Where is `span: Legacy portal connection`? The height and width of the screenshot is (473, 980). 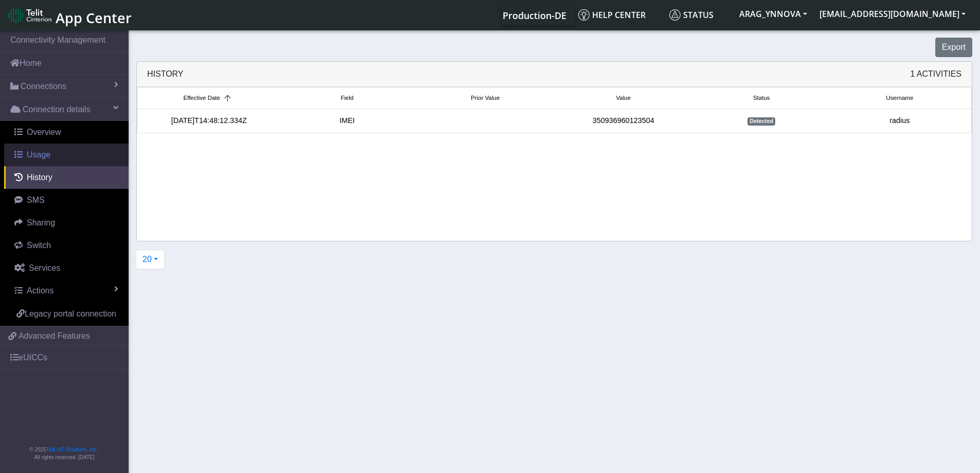
span: Legacy portal connection is located at coordinates (71, 313).